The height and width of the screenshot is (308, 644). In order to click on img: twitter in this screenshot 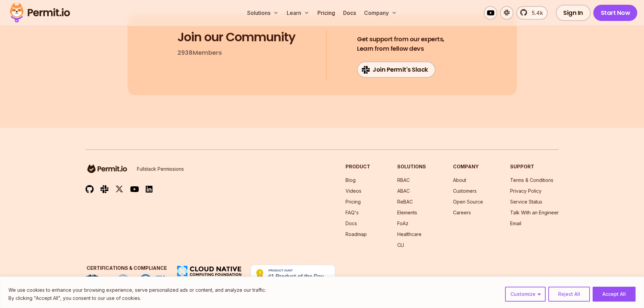, I will do `click(119, 189)`.